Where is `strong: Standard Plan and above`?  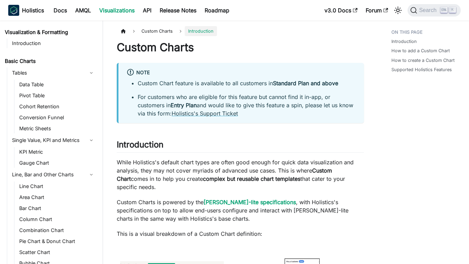 strong: Standard Plan and above is located at coordinates (306, 83).